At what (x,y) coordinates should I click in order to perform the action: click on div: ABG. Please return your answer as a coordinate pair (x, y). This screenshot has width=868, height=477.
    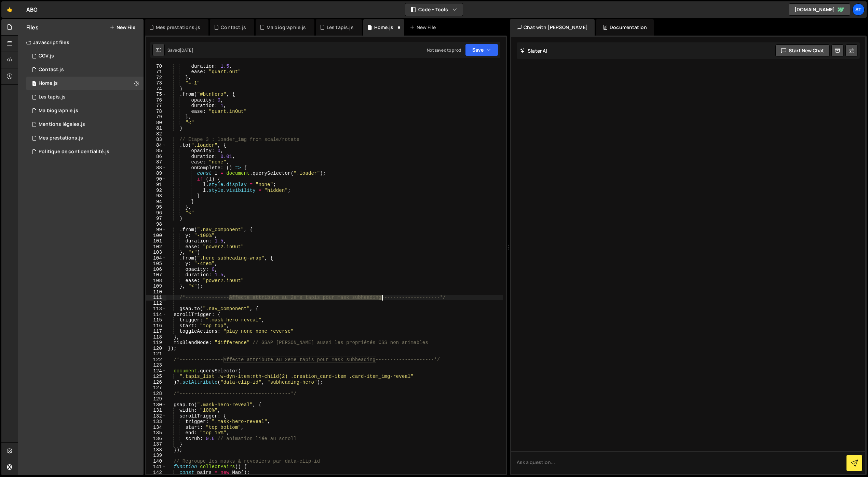
    Looking at the image, I should click on (32, 10).